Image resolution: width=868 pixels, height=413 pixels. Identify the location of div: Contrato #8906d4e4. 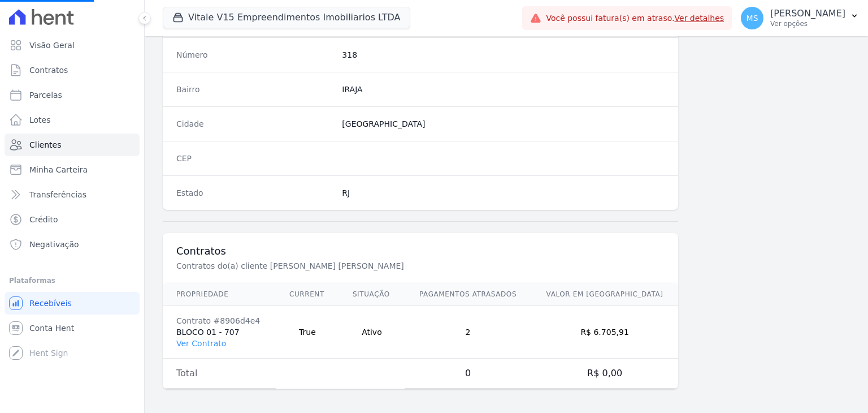
(219, 321).